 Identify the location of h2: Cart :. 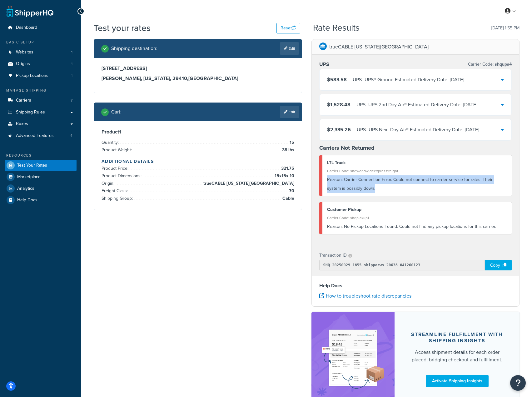
(117, 112).